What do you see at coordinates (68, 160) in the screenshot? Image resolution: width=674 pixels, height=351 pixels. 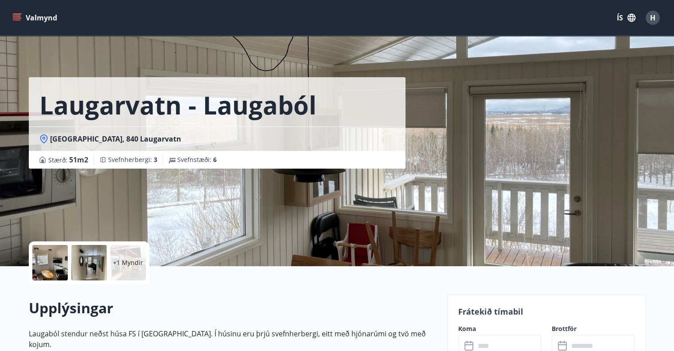 I see `span: Stærð :` at bounding box center [68, 160].